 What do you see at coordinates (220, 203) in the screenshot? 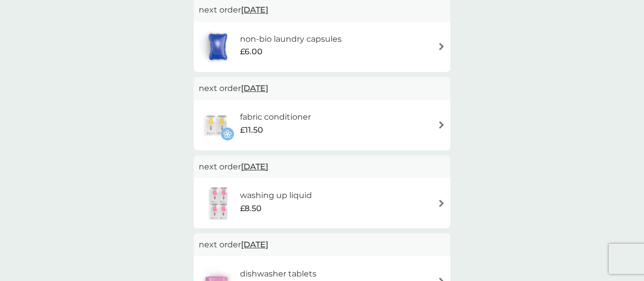
I see `img: washing up liquid` at bounding box center [220, 203].